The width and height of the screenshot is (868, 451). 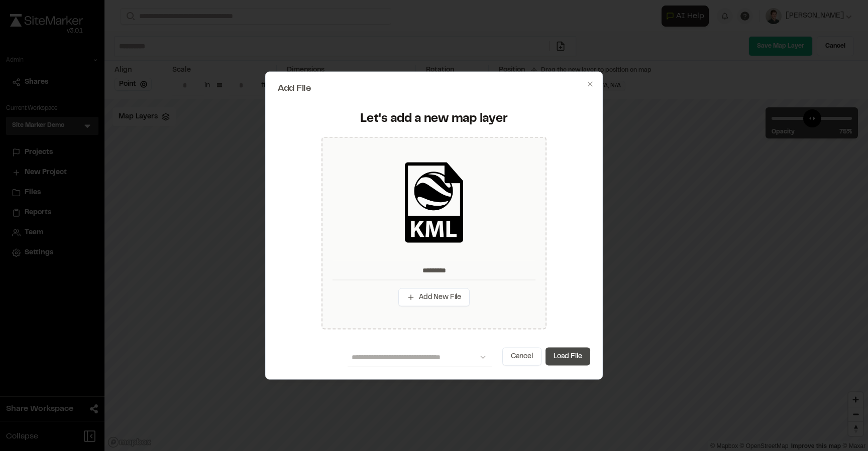 What do you see at coordinates (522, 357) in the screenshot?
I see `button: Cancel` at bounding box center [522, 357].